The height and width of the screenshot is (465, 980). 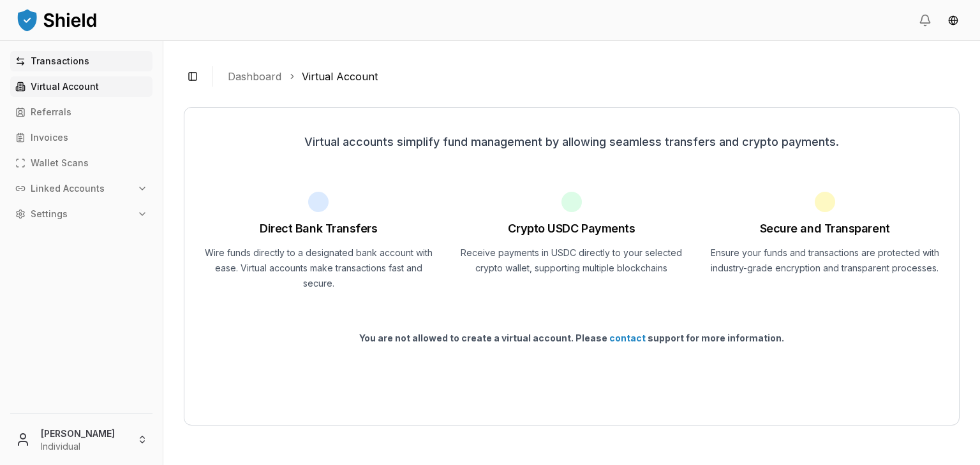 What do you see at coordinates (67, 188) in the screenshot?
I see `p: Linked Accounts` at bounding box center [67, 188].